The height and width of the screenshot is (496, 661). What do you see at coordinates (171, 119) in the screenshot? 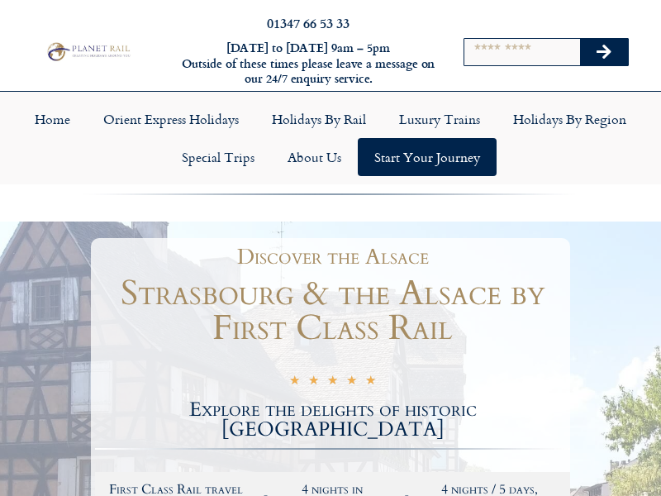
I see `a: Orient Express Holidays` at bounding box center [171, 119].